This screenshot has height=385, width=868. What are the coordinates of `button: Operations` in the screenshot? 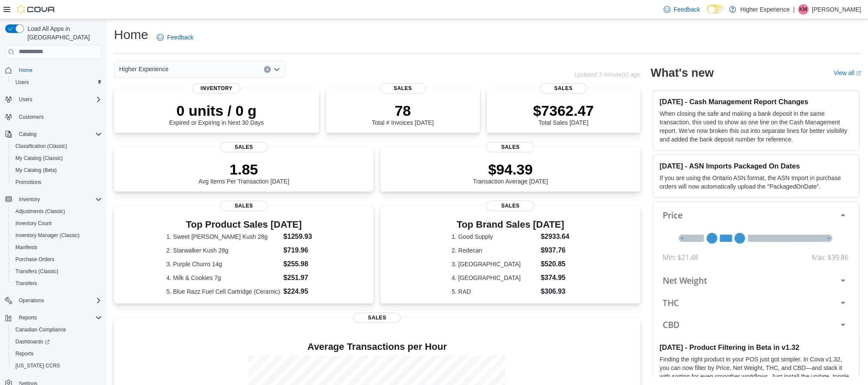 It's located at (53, 301).